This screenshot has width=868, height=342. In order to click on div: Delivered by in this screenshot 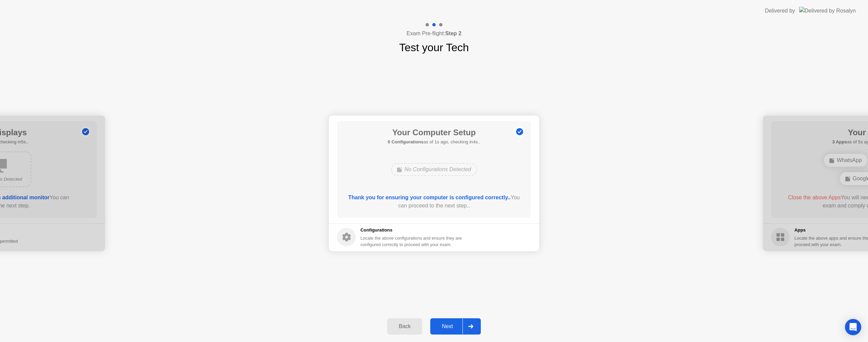, I will do `click(780, 11)`.